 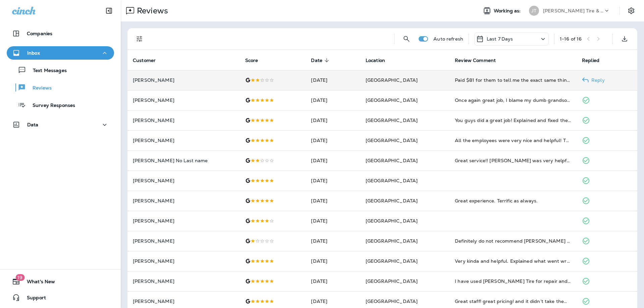 What do you see at coordinates (448, 38) in the screenshot?
I see `p: Auto refresh` at bounding box center [448, 38].